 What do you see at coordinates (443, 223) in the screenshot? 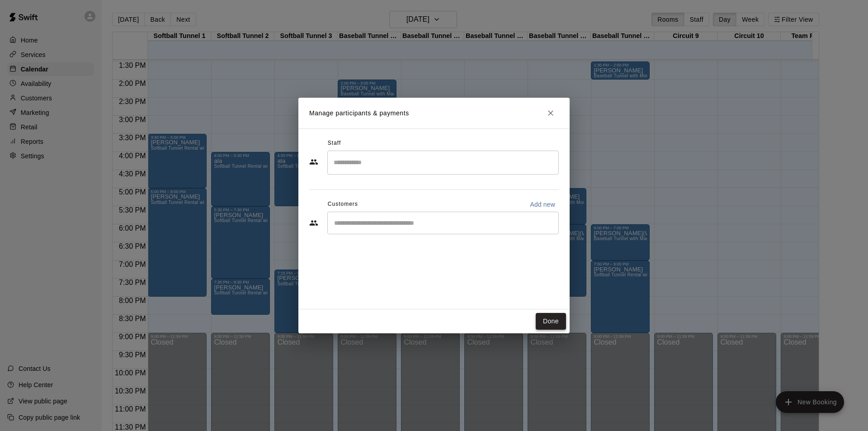
I see `div: Start typing to search customers...` at bounding box center [443, 223].